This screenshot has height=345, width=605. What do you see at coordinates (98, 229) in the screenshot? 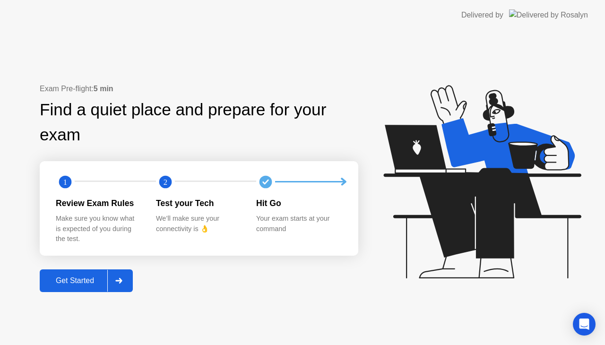
I see `div: Make sure you know what is expected of you during the test.` at bounding box center [98, 229].